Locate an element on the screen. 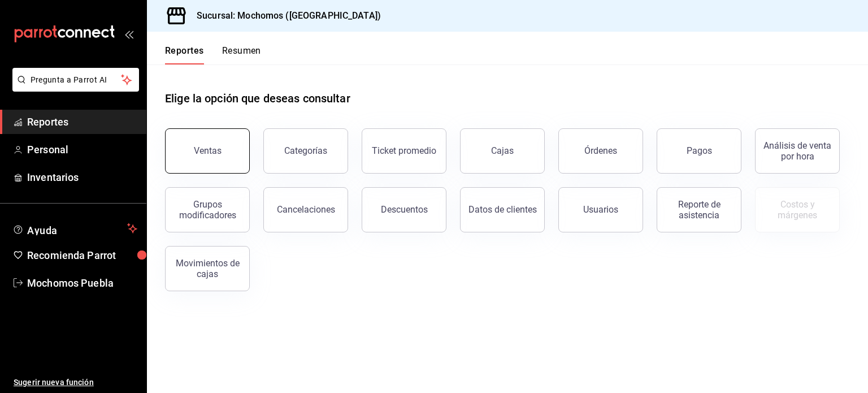  span: Personal is located at coordinates (82, 149).